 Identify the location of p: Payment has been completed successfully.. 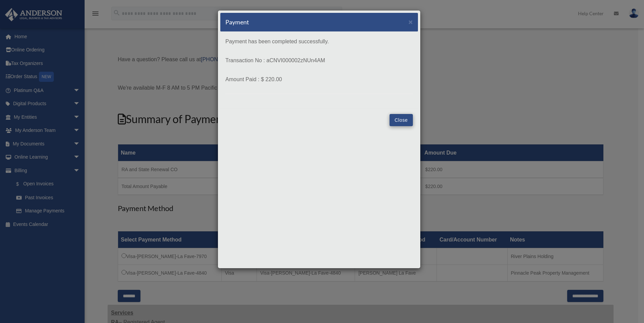
(319, 42).